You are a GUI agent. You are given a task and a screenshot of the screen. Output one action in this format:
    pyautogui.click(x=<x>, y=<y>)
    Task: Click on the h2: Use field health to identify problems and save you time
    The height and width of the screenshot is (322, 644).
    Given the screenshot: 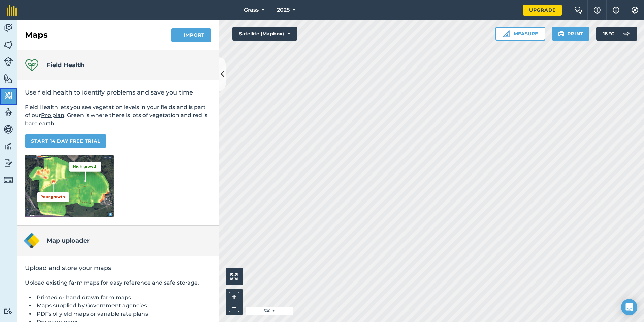 What is the action you would take?
    pyautogui.click(x=118, y=93)
    